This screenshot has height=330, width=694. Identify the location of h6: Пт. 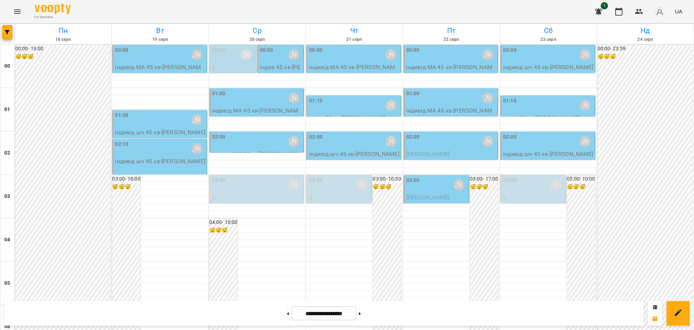
(451, 30).